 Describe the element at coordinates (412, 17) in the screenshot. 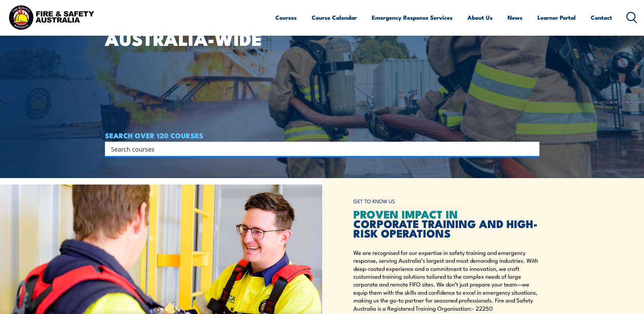

I see `a: Emergency Response Services` at that location.